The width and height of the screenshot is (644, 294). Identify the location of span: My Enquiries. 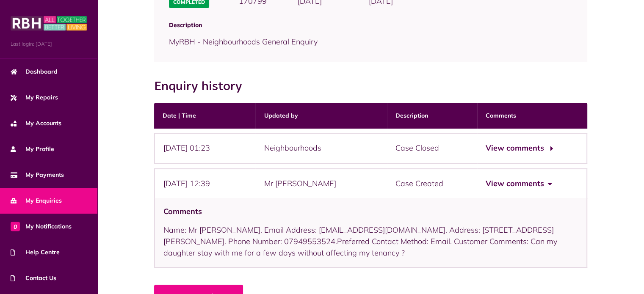
(36, 201).